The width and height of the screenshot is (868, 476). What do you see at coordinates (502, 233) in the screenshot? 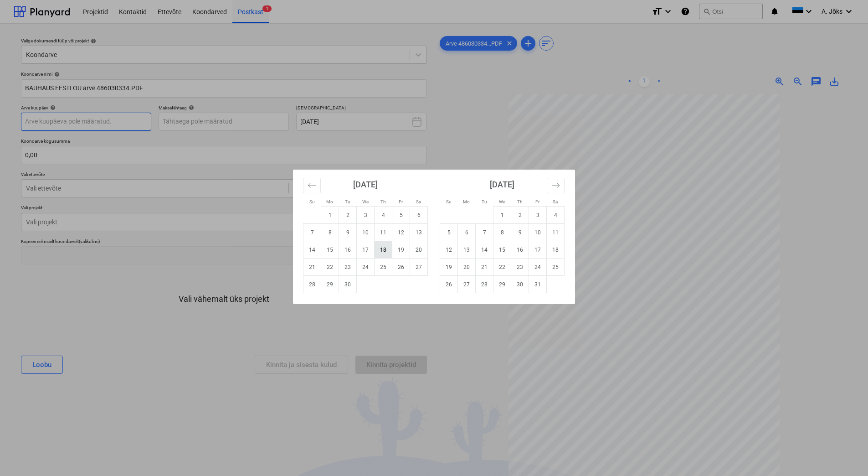
I see `td: Wednesday, October 8, 2025` at bounding box center [502, 233].